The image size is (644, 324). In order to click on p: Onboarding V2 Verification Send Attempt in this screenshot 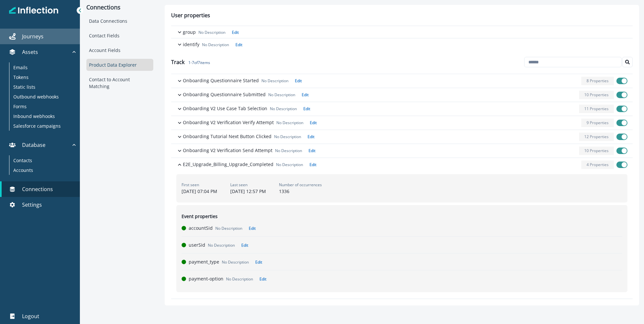, I will do `click(228, 150)`.